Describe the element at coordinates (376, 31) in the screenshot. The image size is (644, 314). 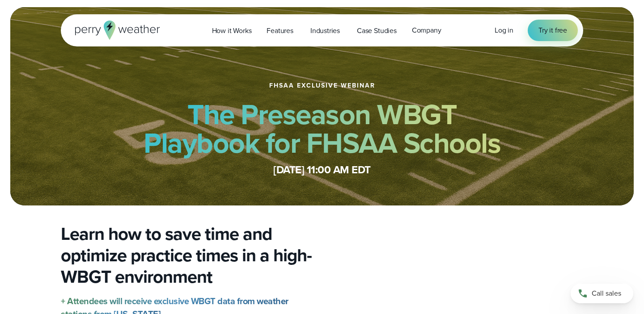
I see `a: Case Studies` at that location.